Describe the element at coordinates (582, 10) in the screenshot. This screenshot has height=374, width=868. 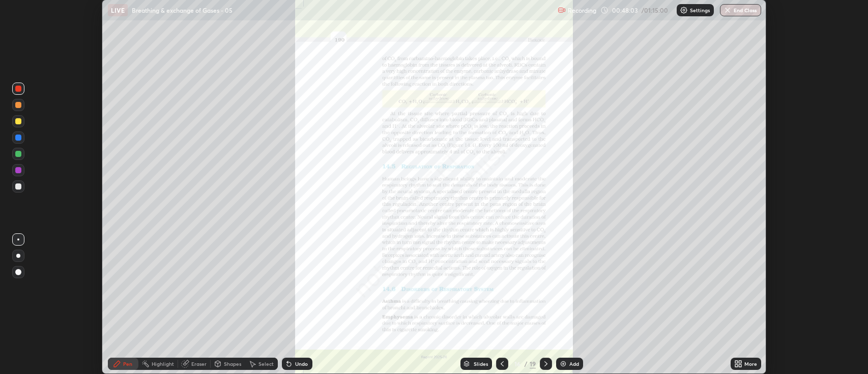
I see `p: Recording` at that location.